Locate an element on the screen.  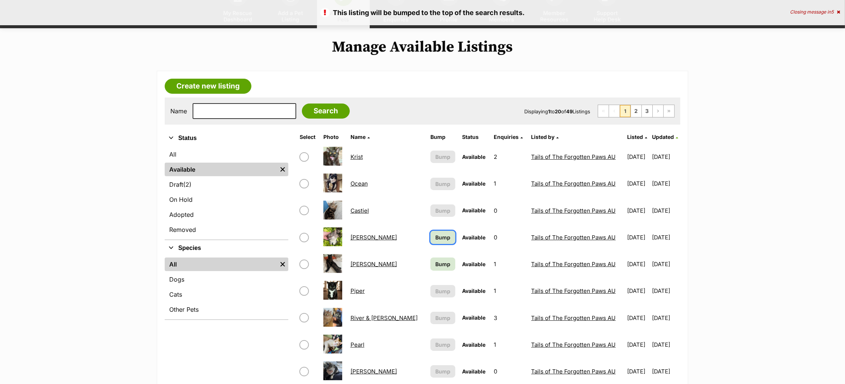
a: Page 3 is located at coordinates (647, 111).